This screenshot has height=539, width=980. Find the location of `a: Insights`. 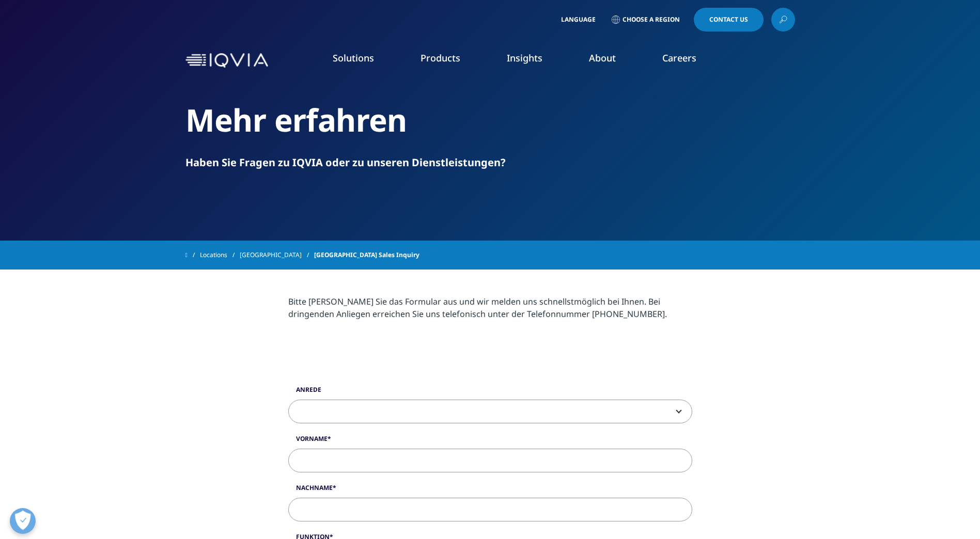

a: Insights is located at coordinates (525, 58).